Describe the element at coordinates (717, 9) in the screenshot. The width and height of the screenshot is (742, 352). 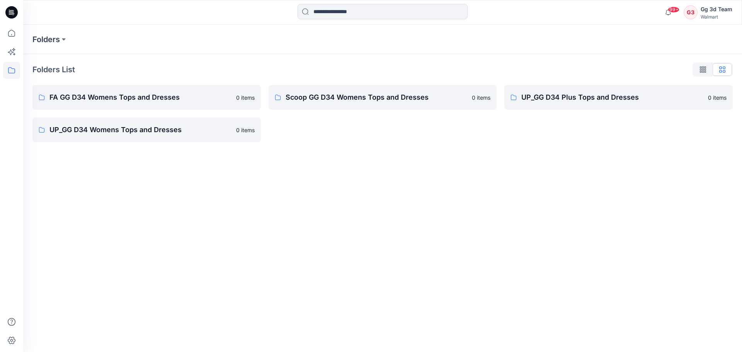
I see `div: Gg 3d Team` at that location.